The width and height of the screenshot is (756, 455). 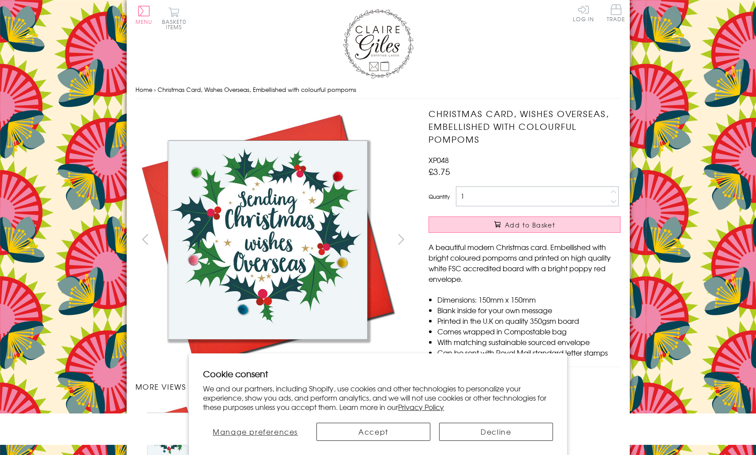 I want to click on a: Trade, so click(x=616, y=14).